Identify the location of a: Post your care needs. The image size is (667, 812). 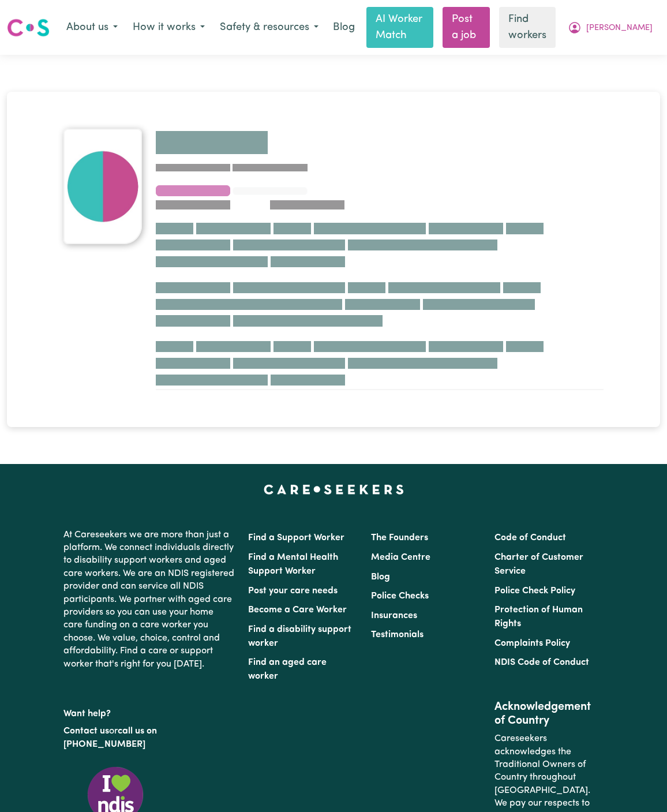
(293, 591).